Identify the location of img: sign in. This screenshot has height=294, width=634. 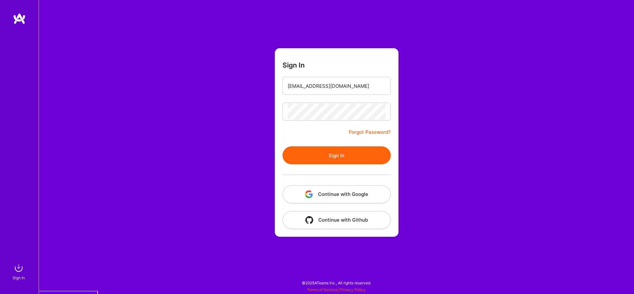
(19, 268).